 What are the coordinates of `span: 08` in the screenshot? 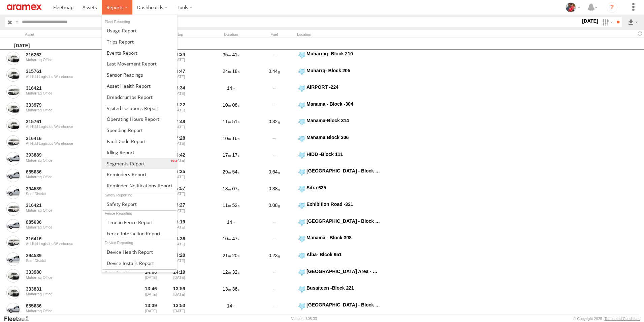 It's located at (236, 105).